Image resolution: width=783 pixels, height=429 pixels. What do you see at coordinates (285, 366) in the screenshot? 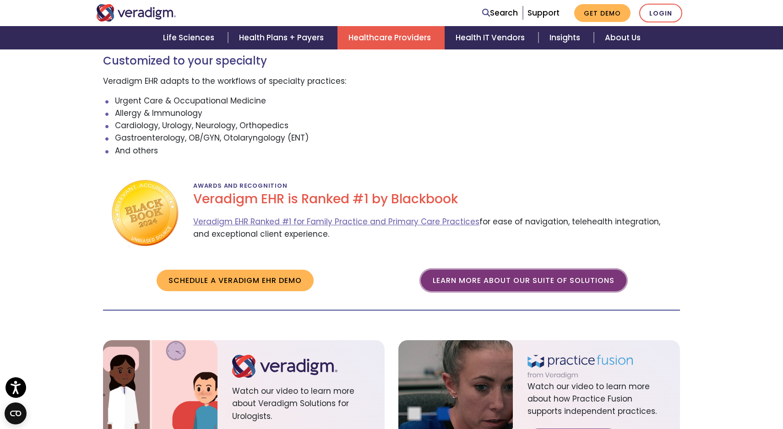
I see `img: logo.svg` at bounding box center [285, 366].